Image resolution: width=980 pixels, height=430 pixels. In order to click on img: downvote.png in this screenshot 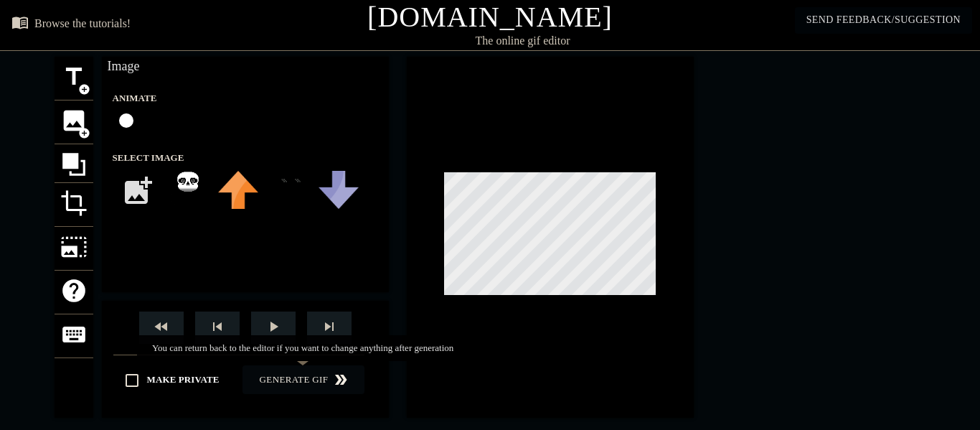, I will do `click(339, 189)`.